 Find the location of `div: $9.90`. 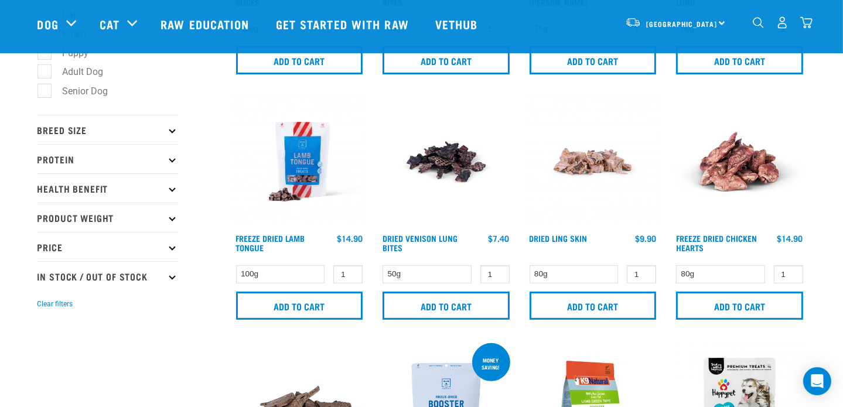

div: $9.90 is located at coordinates (646, 238).